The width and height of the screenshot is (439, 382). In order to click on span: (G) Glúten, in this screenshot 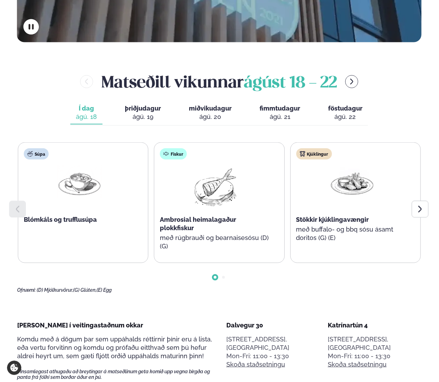, I will do `click(85, 290)`.